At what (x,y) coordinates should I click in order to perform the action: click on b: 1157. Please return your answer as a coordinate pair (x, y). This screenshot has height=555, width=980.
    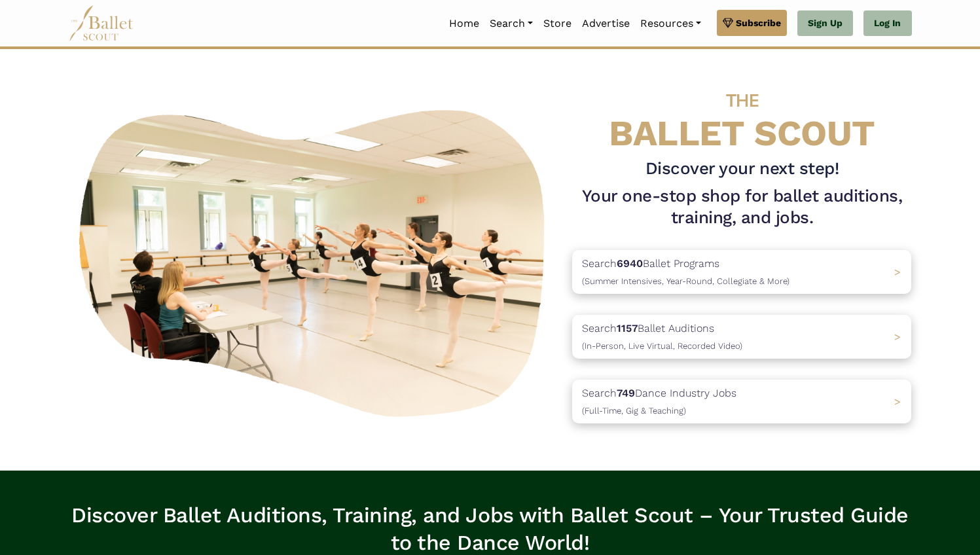
    Looking at the image, I should click on (627, 328).